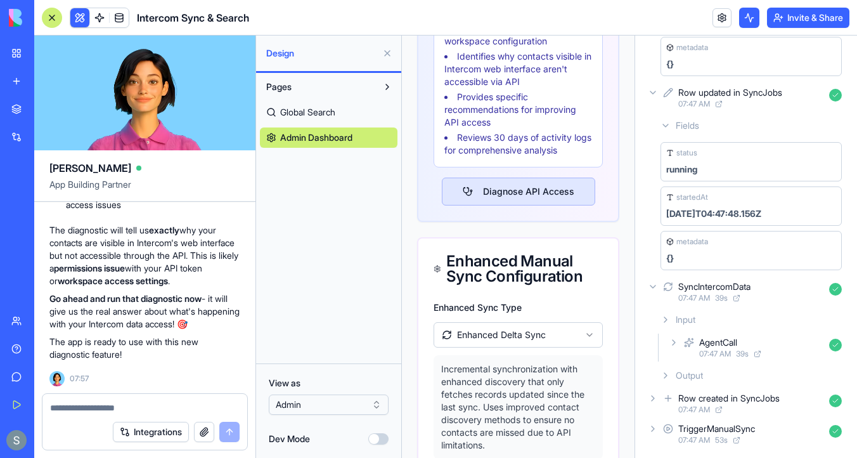  I want to click on label: Enhanced Sync Type, so click(75, 271).